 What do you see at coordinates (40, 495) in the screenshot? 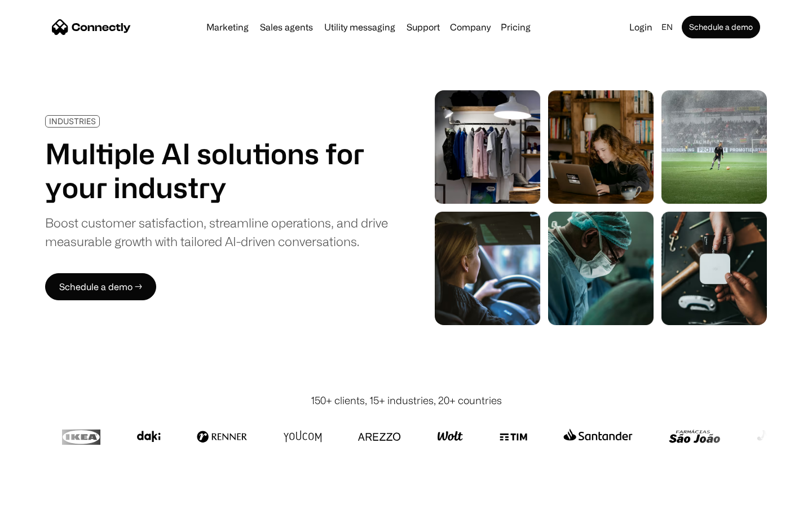
I see `aside: Language selected: English` at bounding box center [40, 495].